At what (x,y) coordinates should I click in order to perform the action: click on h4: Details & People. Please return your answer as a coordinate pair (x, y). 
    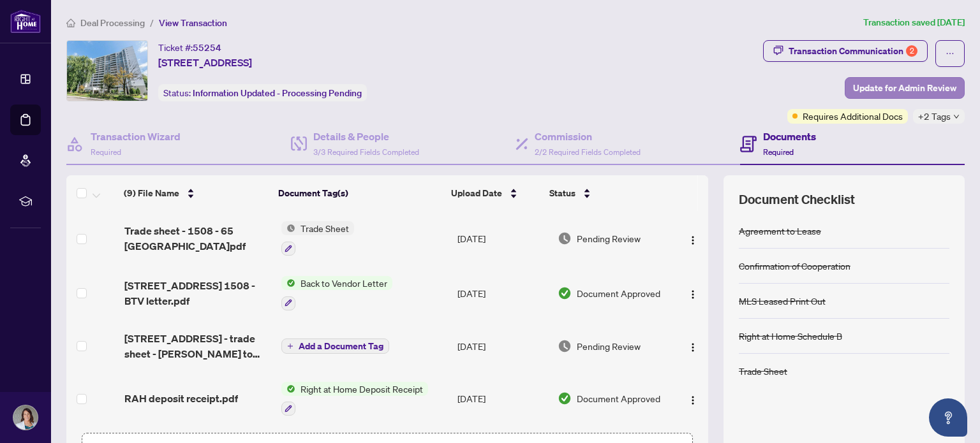
    Looking at the image, I should click on (366, 137).